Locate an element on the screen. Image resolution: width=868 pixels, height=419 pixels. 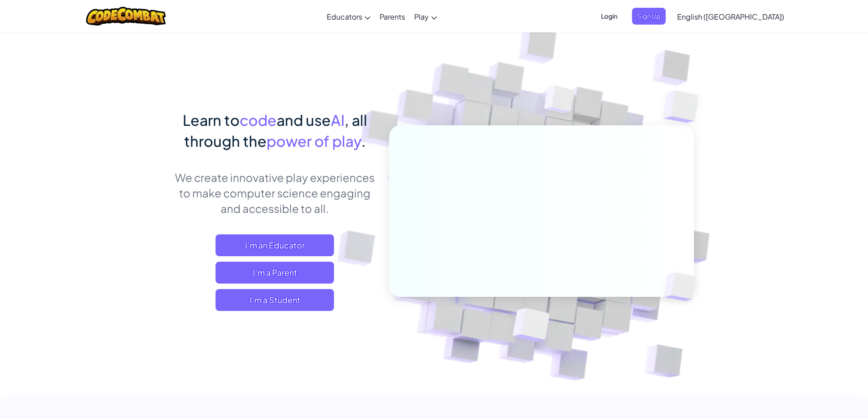
button: Login is located at coordinates (609, 16).